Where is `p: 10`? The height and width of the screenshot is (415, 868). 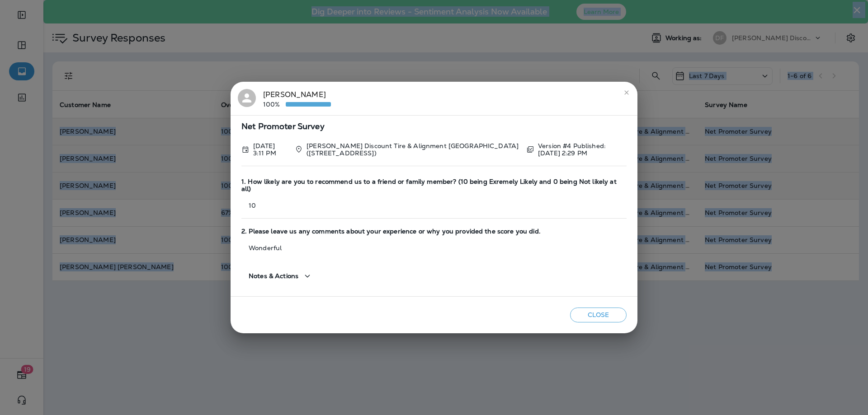
p: 10 is located at coordinates (434, 205).